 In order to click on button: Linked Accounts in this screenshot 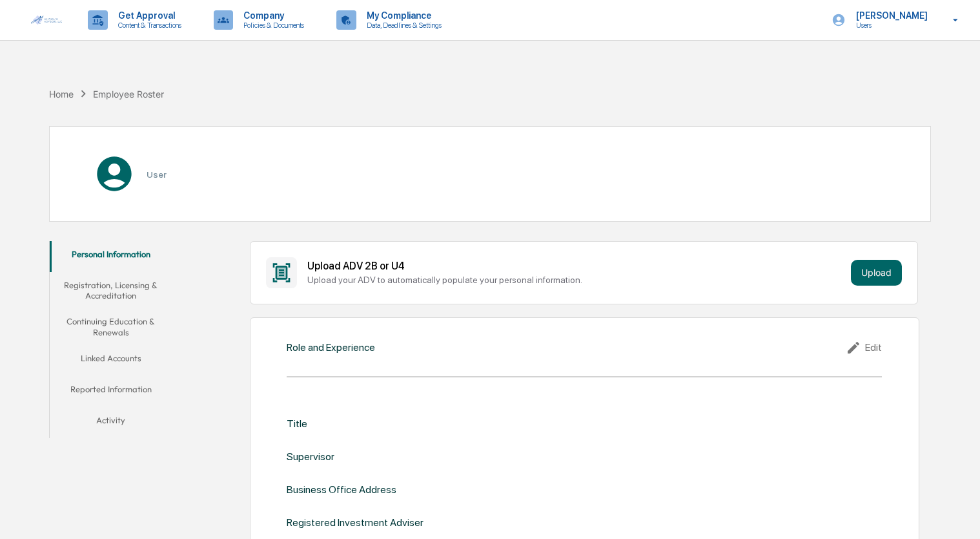, I will do `click(111, 361)`.